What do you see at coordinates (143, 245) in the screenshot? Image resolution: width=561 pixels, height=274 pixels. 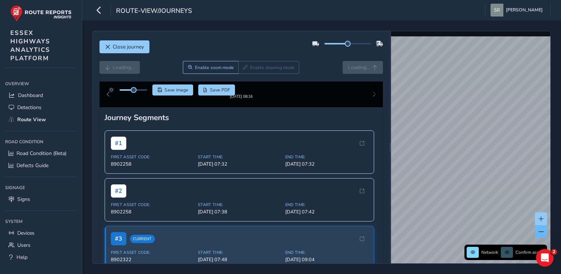 I see `span: Current` at bounding box center [143, 245].